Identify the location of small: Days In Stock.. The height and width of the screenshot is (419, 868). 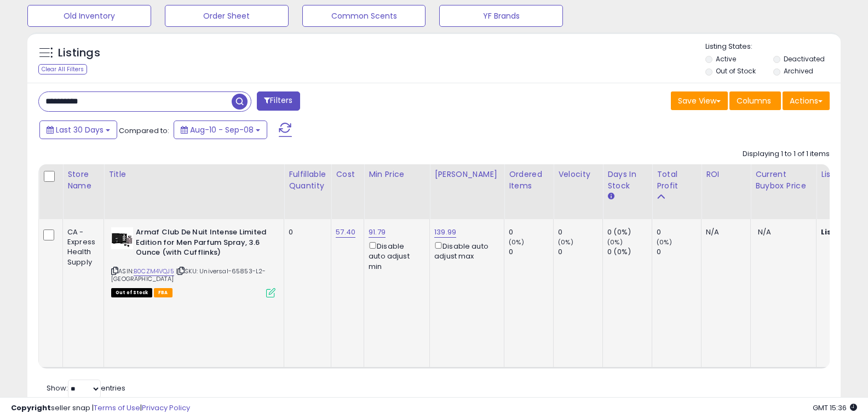
(611, 196).